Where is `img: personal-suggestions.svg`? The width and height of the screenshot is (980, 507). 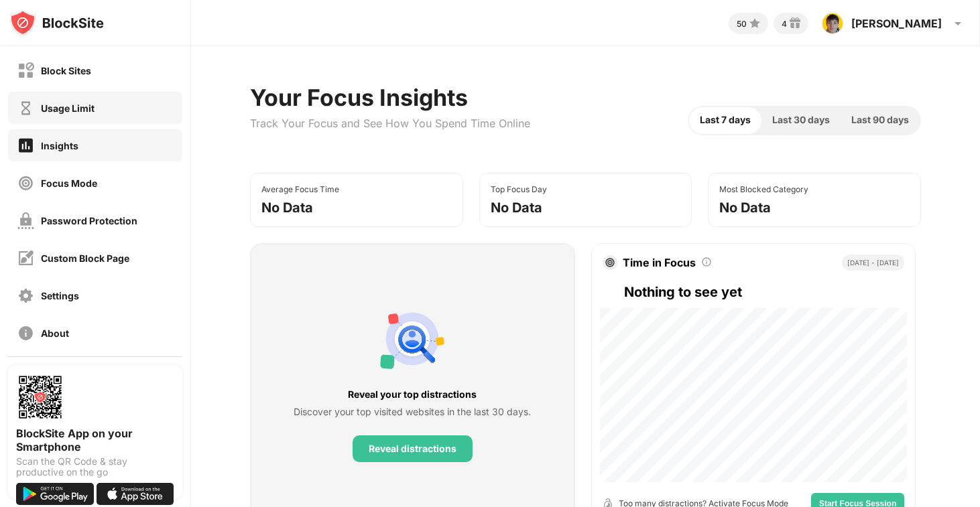 img: personal-suggestions.svg is located at coordinates (412, 339).